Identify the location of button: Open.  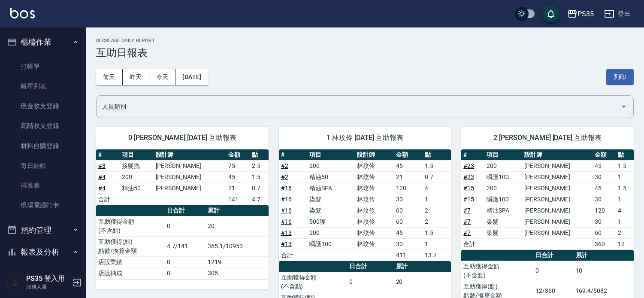
(624, 107).